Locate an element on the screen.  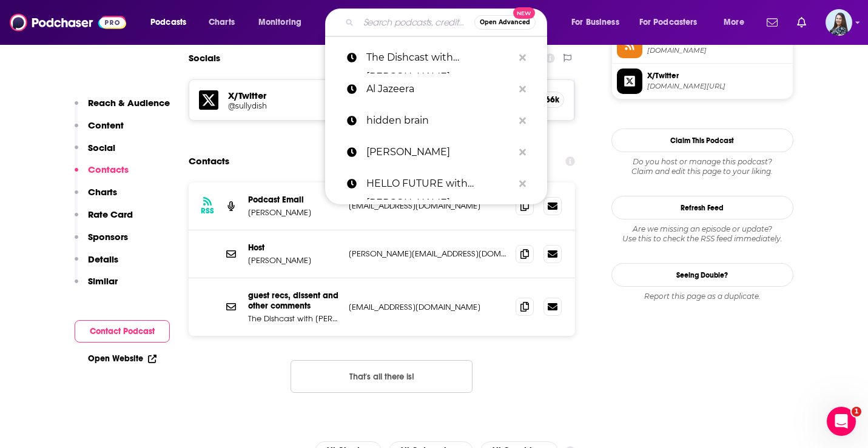
a: Podchaser - Follow, Share and Rate Podcasts is located at coordinates (68, 22).